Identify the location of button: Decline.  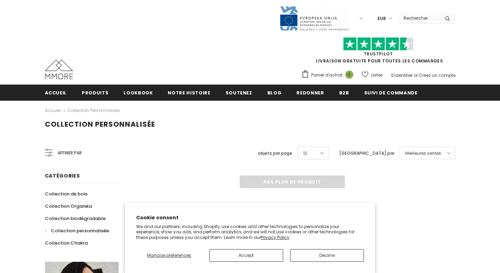
(327, 255).